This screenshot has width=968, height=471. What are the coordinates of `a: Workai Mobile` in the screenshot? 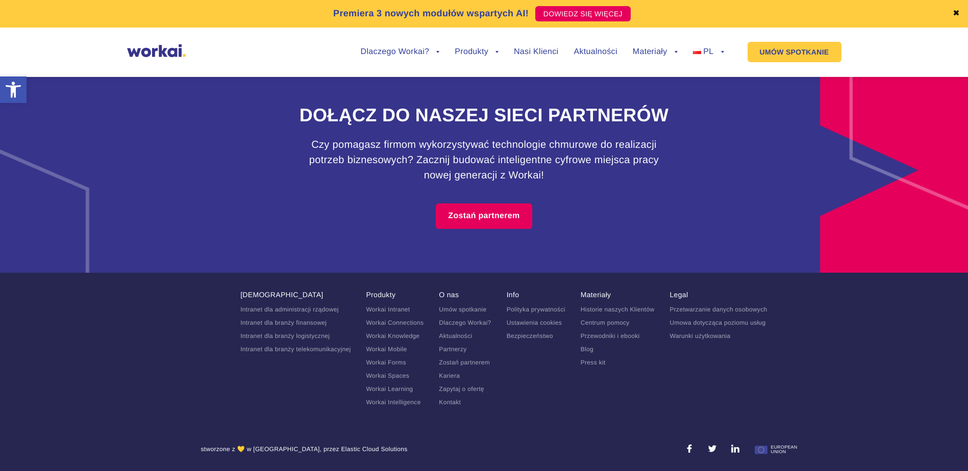 It's located at (386, 349).